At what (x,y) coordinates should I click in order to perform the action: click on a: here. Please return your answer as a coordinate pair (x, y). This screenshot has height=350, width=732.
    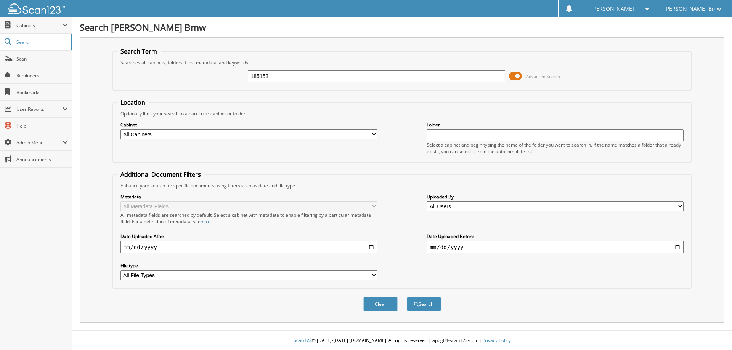
    Looking at the image, I should click on (206, 222).